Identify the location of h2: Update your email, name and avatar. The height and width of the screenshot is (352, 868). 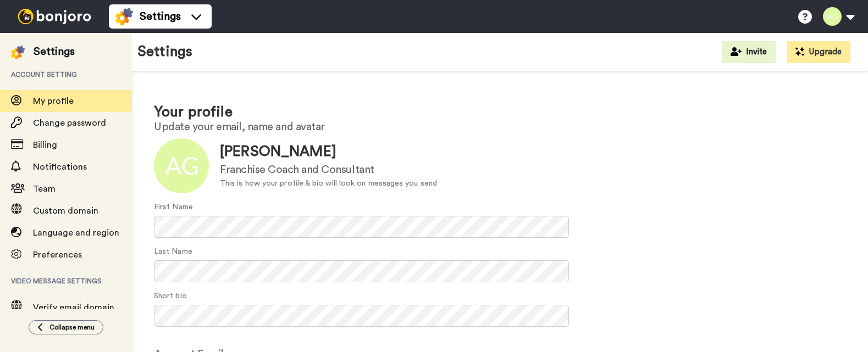
(499, 127).